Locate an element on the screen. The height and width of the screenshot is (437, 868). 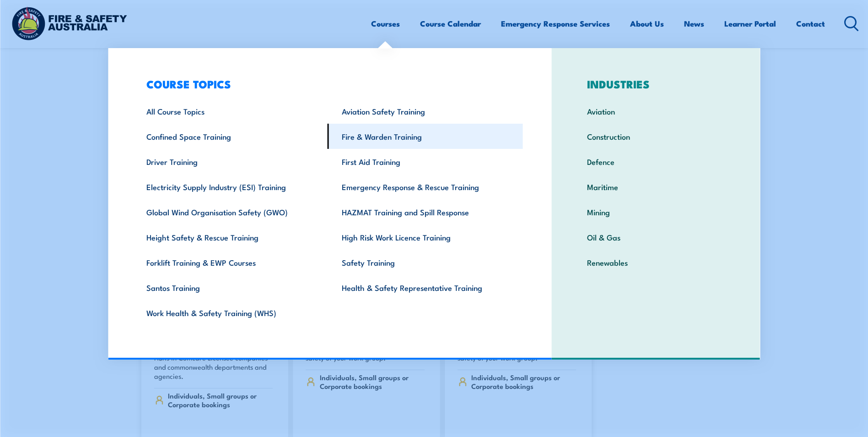
a: News is located at coordinates (694, 24).